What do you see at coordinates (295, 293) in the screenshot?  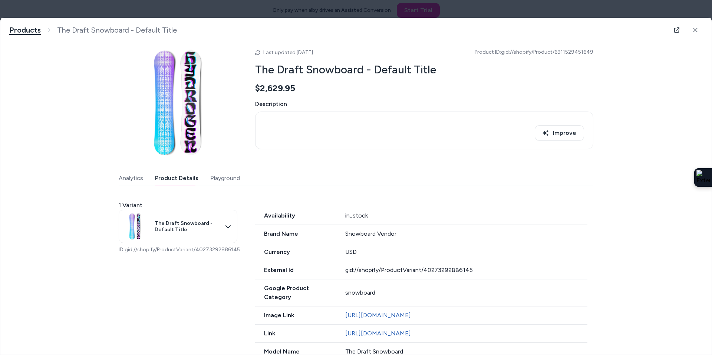 I see `span: Google Product Category` at bounding box center [295, 293].